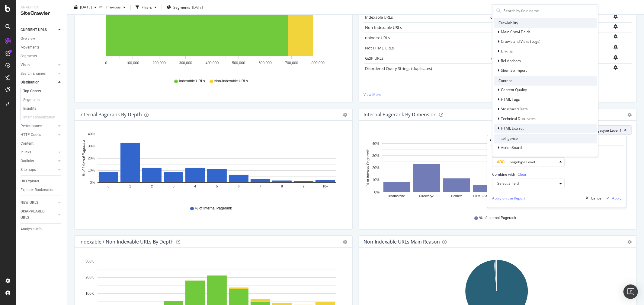 The image size is (644, 305). What do you see at coordinates (292, 63) in the screenshot?
I see `text: 700,000` at bounding box center [292, 63].